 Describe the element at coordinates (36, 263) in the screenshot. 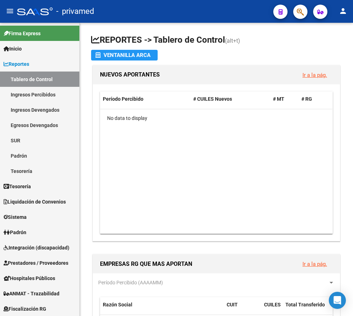

I see `span: Prestadores / Proveedores` at that location.